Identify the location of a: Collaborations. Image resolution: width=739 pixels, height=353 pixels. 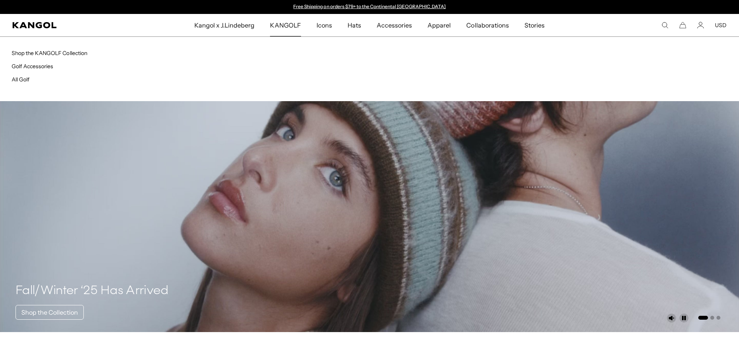
(487, 25).